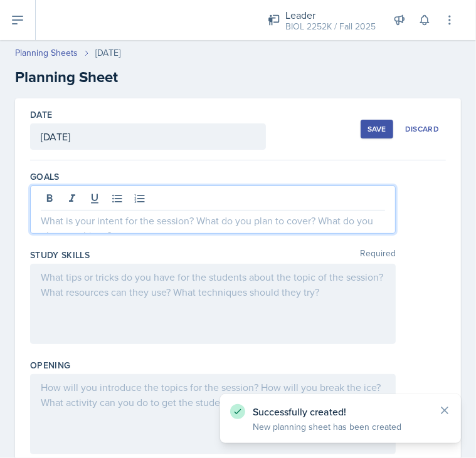 The height and width of the screenshot is (458, 476). Describe the element at coordinates (60, 255) in the screenshot. I see `label: Study Skills` at that location.